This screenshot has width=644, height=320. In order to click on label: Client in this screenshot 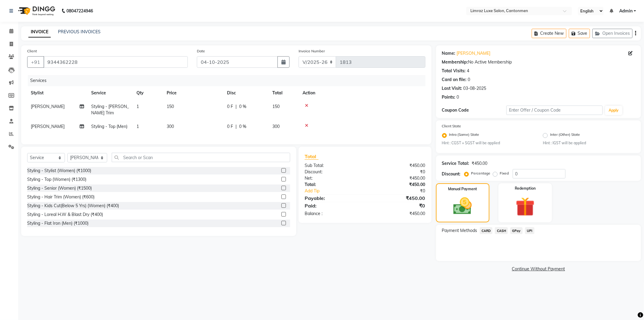, I will do `click(32, 51)`.